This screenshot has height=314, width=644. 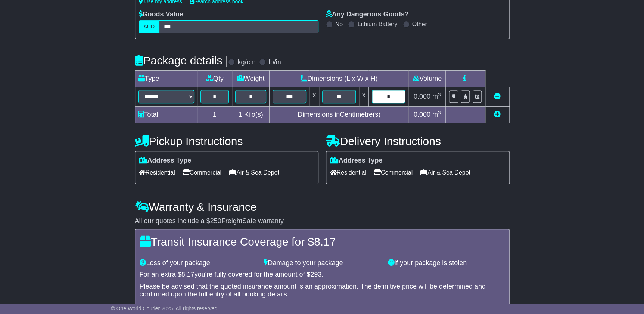 What do you see at coordinates (322, 306) in the screenshot?
I see `div: Dangerous Goods will lead to an additional loading on top of this.` at bounding box center [322, 306].